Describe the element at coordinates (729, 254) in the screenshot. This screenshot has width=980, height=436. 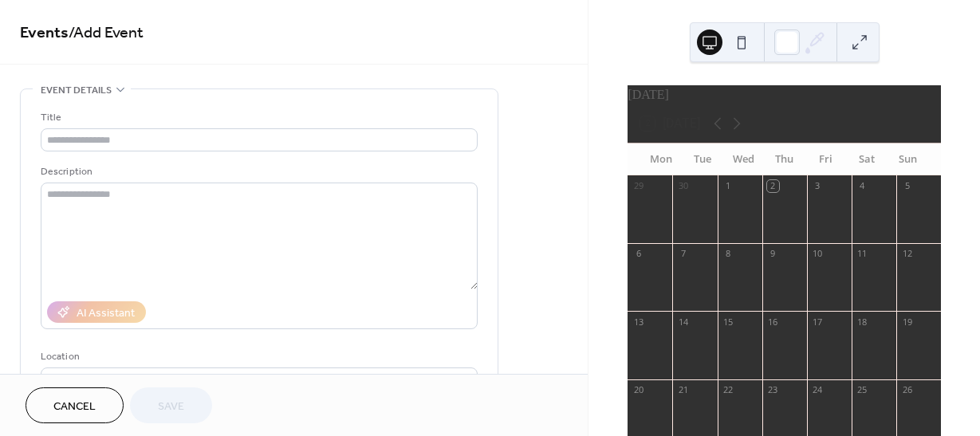
I see `div: 8` at that location.